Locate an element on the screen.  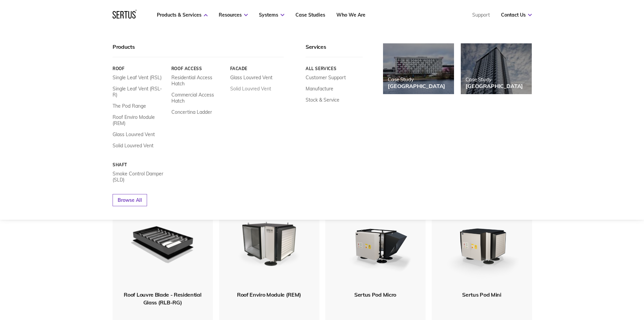
a: Who We Are is located at coordinates (351, 15).